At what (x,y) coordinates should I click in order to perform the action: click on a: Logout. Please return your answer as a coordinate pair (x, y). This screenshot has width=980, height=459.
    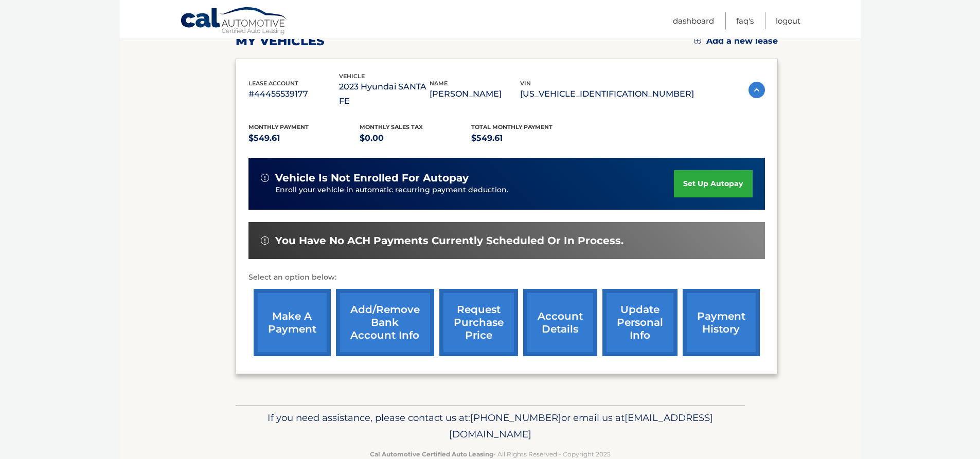
    Looking at the image, I should click on (788, 21).